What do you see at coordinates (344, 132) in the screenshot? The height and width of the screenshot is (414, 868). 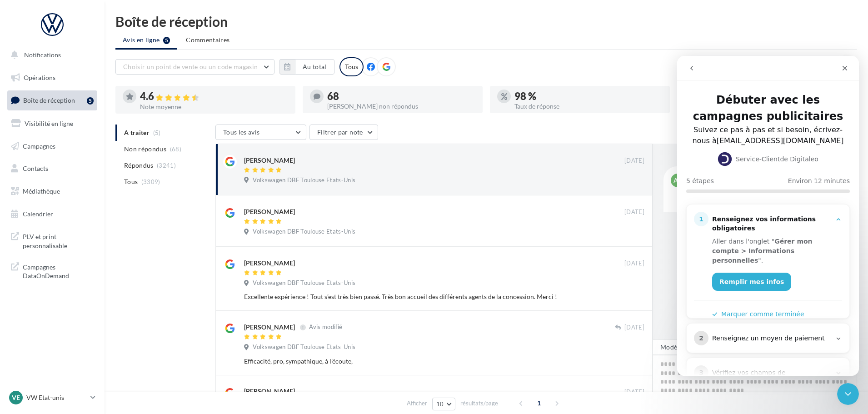 I see `button: Filtrer par note` at bounding box center [344, 132].